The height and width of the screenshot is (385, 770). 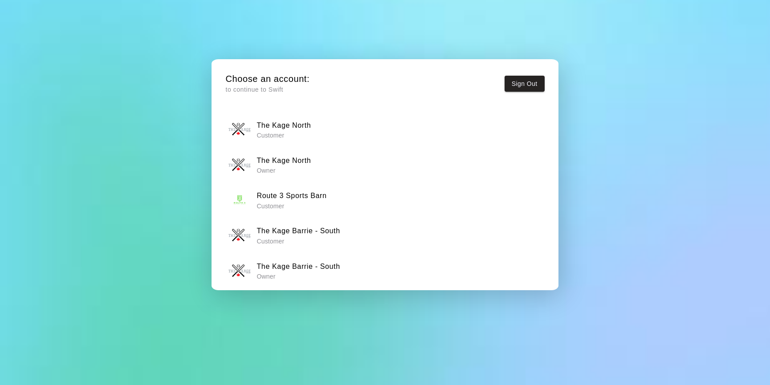 I want to click on h6: Route 3 Sports Barn, so click(x=291, y=196).